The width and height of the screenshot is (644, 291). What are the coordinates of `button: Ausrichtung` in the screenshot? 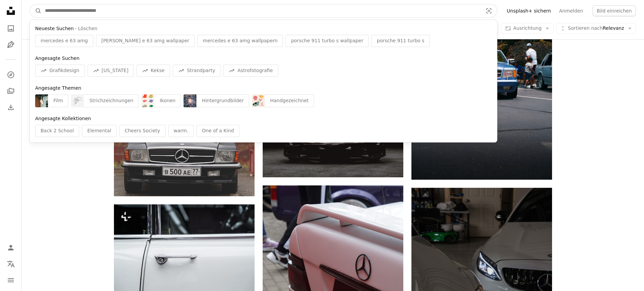 It's located at (527, 28).